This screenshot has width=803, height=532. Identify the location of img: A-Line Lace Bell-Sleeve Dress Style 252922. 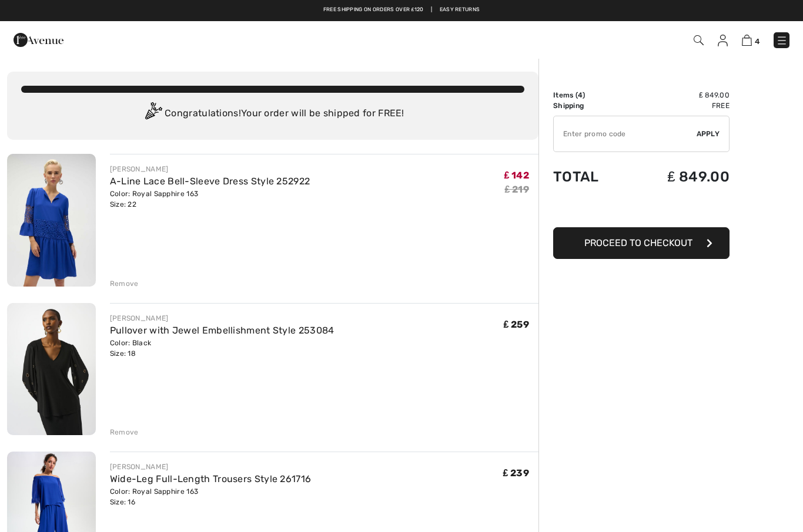
(51, 221).